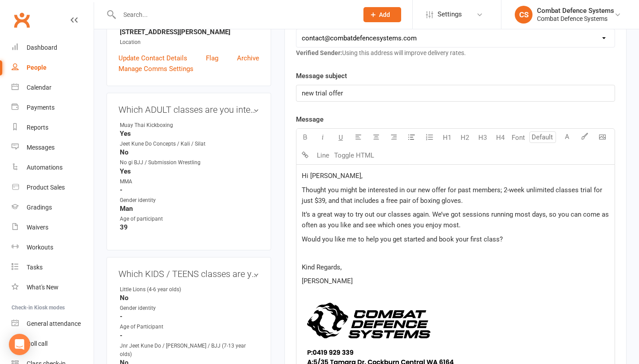 This screenshot has width=639, height=364. Describe the element at coordinates (382, 15) in the screenshot. I see `button: Add` at that location.